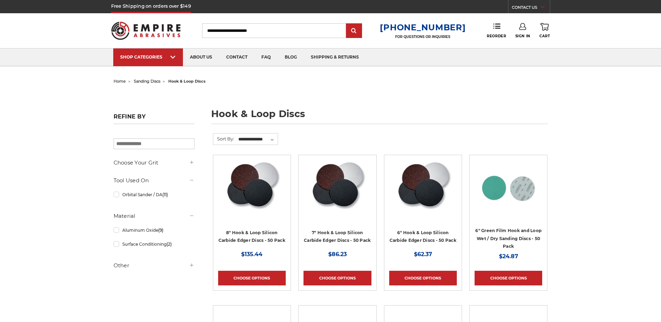  What do you see at coordinates (187, 81) in the screenshot?
I see `span: hook & loop discs` at bounding box center [187, 81].